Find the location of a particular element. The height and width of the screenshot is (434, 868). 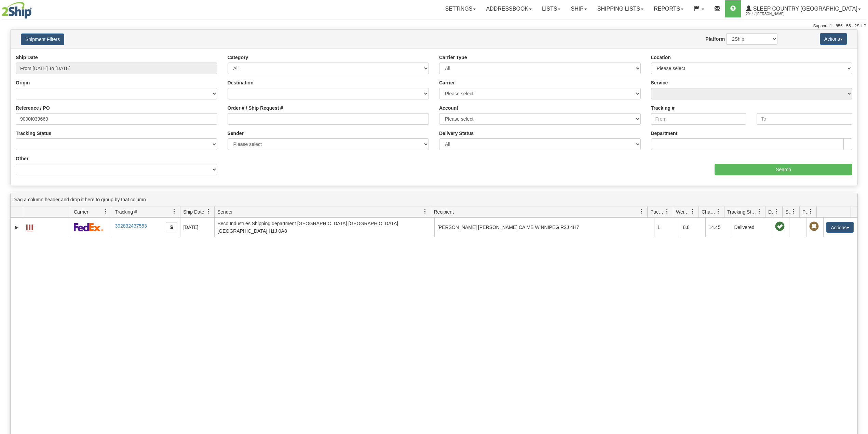

a: Recipient filter column settings is located at coordinates (642, 211).